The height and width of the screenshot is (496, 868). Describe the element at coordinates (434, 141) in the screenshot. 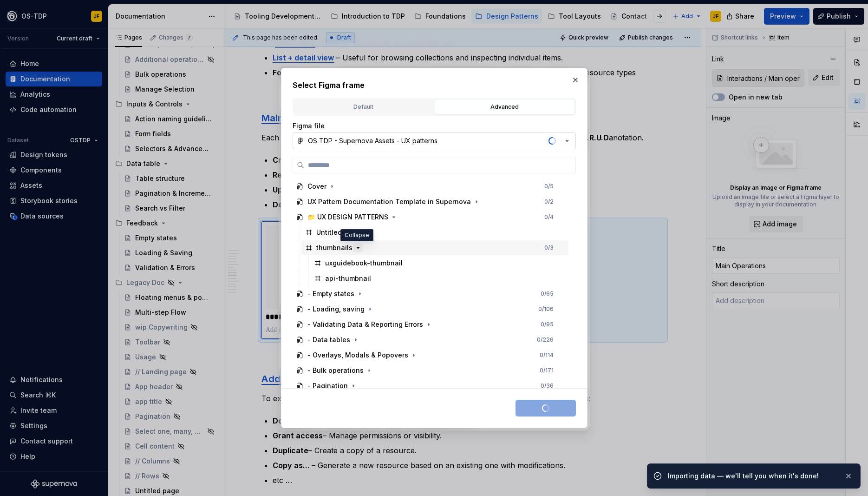

I see `button: OS TDP - Supernova Assets - UX patterns` at that location.